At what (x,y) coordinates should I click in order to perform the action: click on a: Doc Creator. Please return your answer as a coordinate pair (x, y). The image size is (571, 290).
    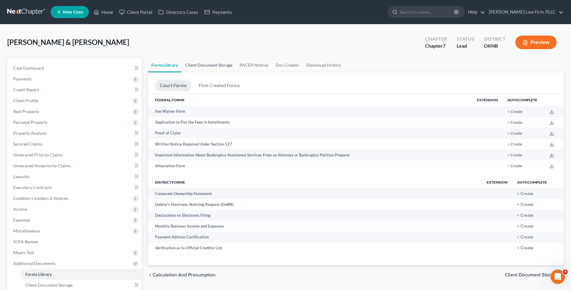
    Looking at the image, I should click on (287, 65).